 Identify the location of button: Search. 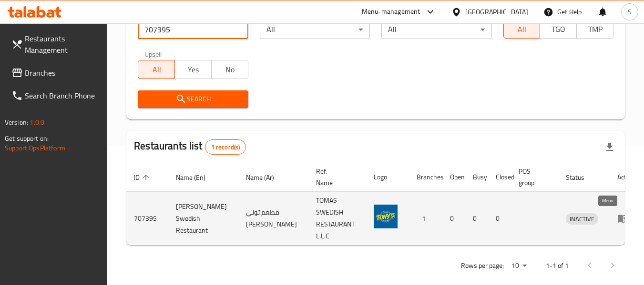
(192, 99).